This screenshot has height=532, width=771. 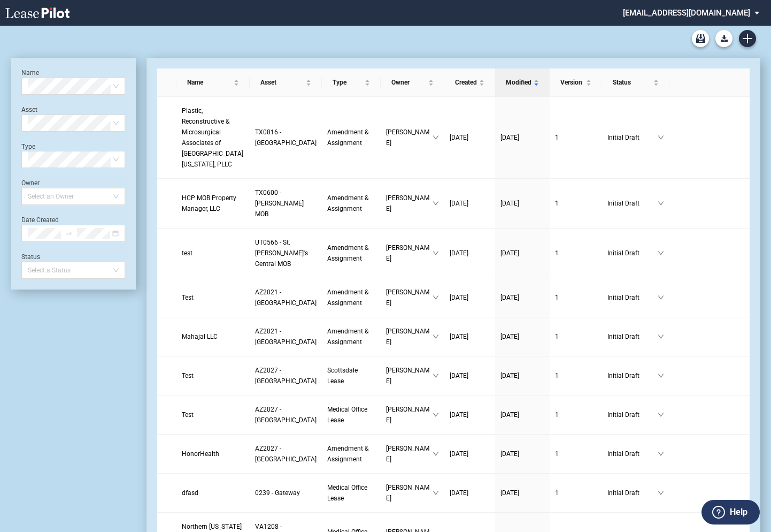 I want to click on th: Version, so click(x=576, y=82).